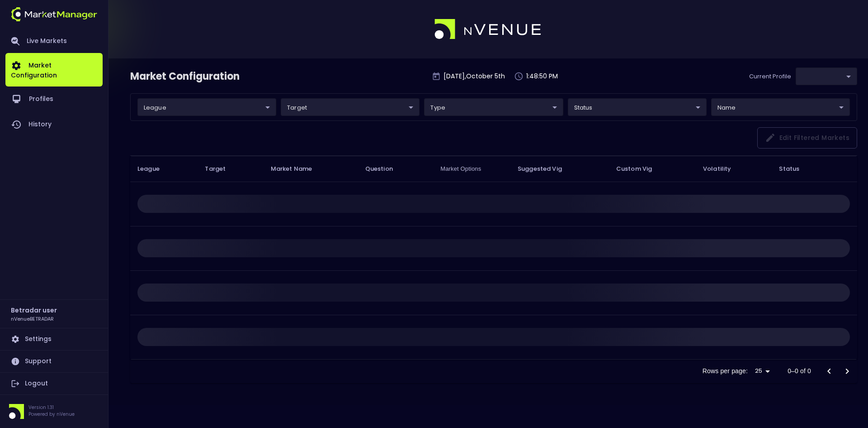  Describe the element at coordinates (770, 77) in the screenshot. I see `p: Current Profile` at that location.